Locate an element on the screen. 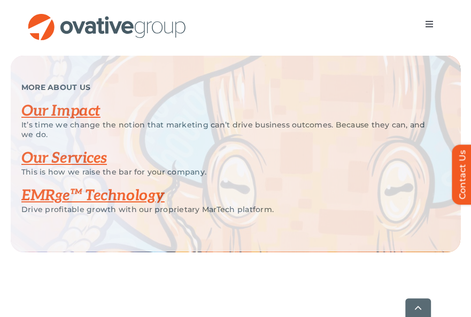 The width and height of the screenshot is (471, 317). p: Drive profitable growth with our proprietary MarTech platform. is located at coordinates (227, 209).